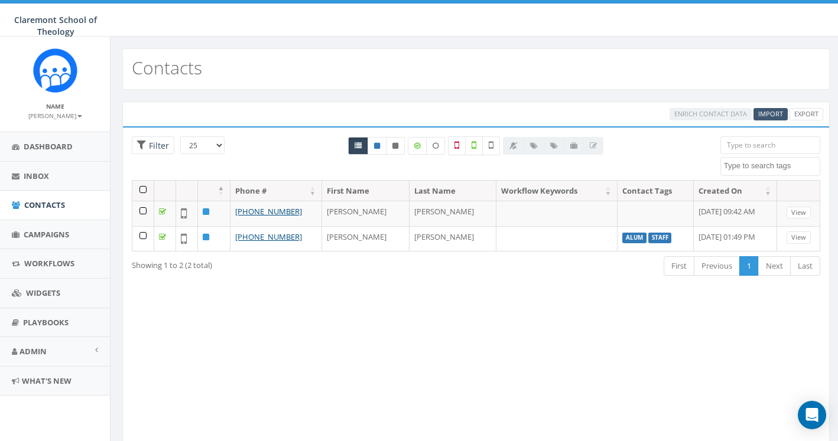 Image resolution: width=838 pixels, height=441 pixels. I want to click on span: Widgets, so click(43, 293).